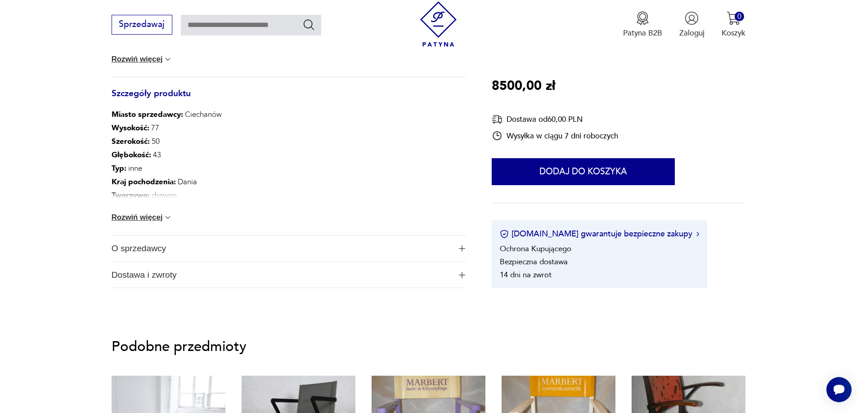  What do you see at coordinates (692, 18) in the screenshot?
I see `img: Ikonka użytkownika` at bounding box center [692, 18].